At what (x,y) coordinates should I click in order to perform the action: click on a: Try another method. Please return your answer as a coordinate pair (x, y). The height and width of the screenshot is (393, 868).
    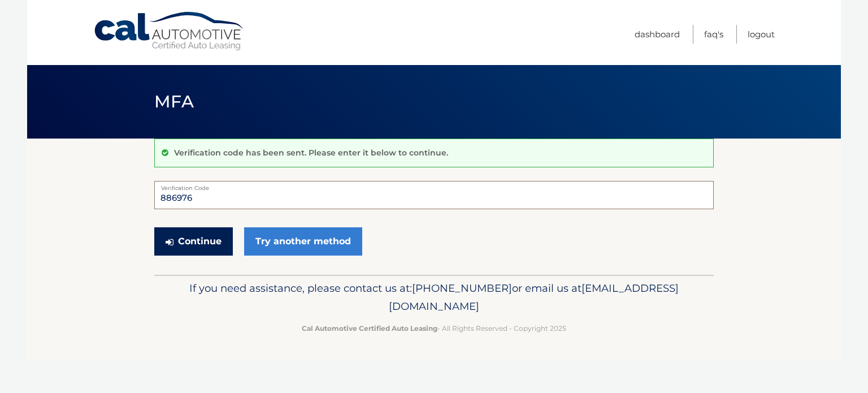
    Looking at the image, I should click on (303, 241).